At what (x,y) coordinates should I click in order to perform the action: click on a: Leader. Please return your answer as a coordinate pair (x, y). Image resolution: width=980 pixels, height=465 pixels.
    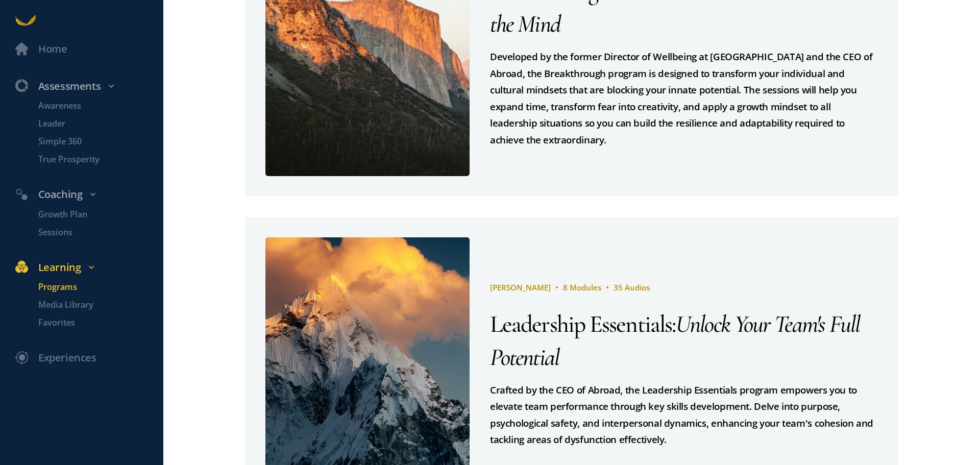
    Looking at the image, I should click on (93, 123).